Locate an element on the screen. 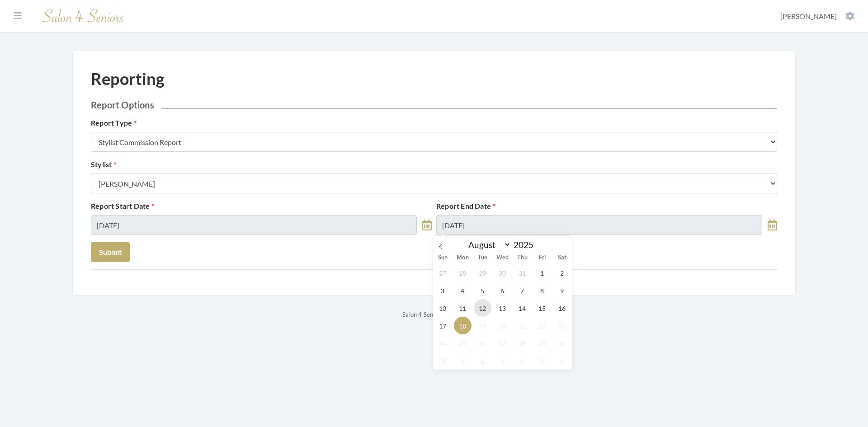 Image resolution: width=868 pixels, height=427 pixels. span: August 23, 2025 is located at coordinates (562, 326).